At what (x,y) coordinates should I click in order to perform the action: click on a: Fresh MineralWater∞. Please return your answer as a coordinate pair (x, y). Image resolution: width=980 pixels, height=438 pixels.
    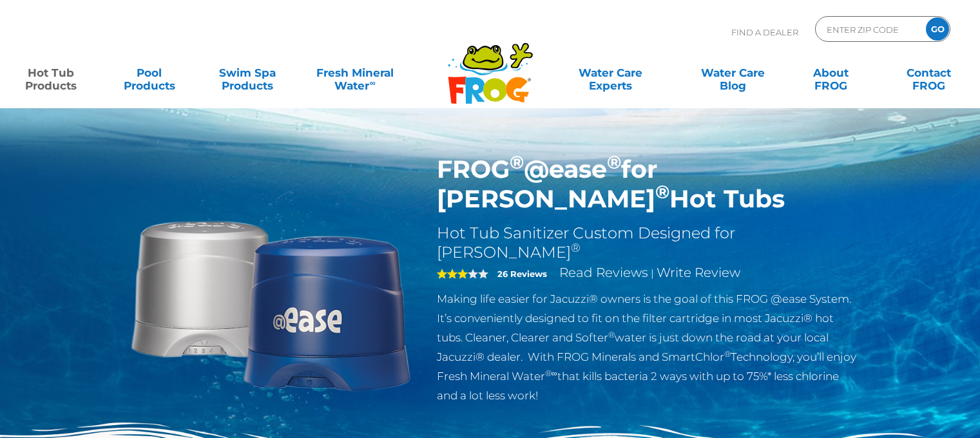
    Looking at the image, I should click on (355, 73).